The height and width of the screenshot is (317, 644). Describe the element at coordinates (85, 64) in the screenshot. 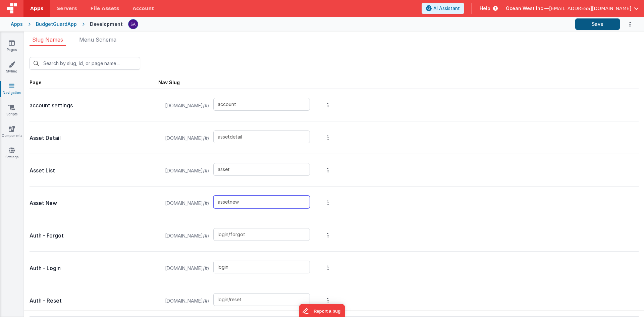

I see `input: Search by slug, id, or page name ...` at that location.